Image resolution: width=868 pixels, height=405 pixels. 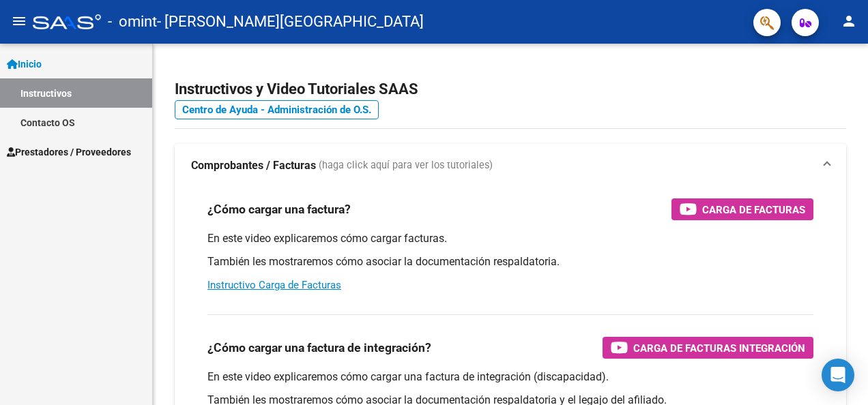 What do you see at coordinates (510, 238) in the screenshot?
I see `p: En este video explicaremos cómo cargar facturas.` at bounding box center [510, 238].